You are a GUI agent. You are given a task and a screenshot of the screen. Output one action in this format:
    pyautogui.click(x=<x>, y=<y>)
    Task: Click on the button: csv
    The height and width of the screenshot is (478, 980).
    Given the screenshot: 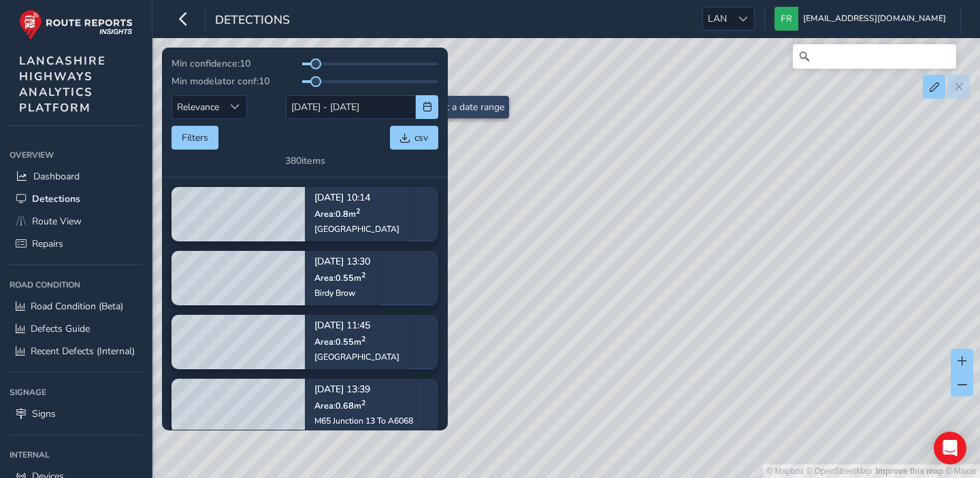 What is the action you would take?
    pyautogui.click(x=414, y=138)
    